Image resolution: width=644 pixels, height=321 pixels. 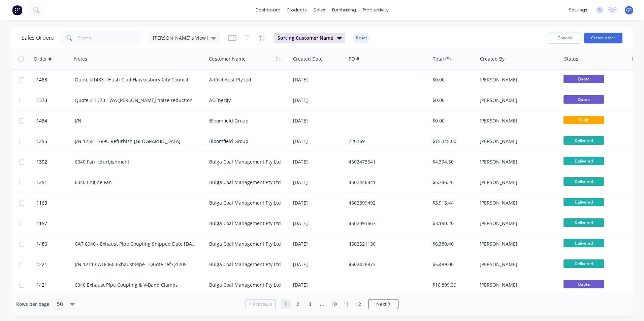 What do you see at coordinates (54, 162) in the screenshot?
I see `button: 1302` at bounding box center [54, 162].